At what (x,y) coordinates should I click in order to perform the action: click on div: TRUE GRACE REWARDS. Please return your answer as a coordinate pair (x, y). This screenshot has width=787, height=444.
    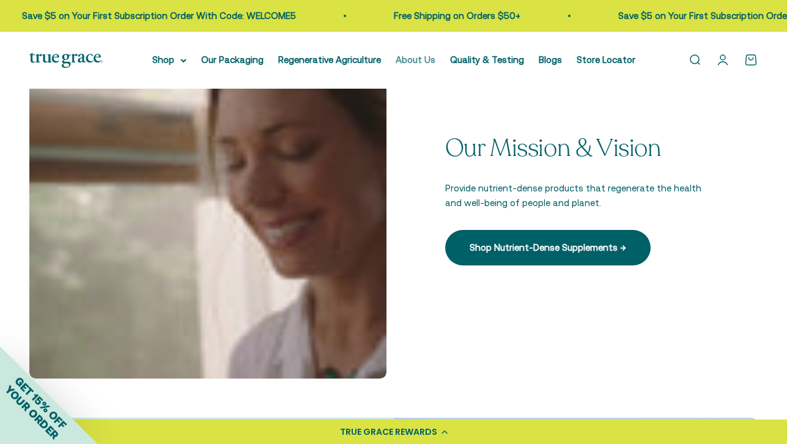
    Looking at the image, I should click on (388, 432).